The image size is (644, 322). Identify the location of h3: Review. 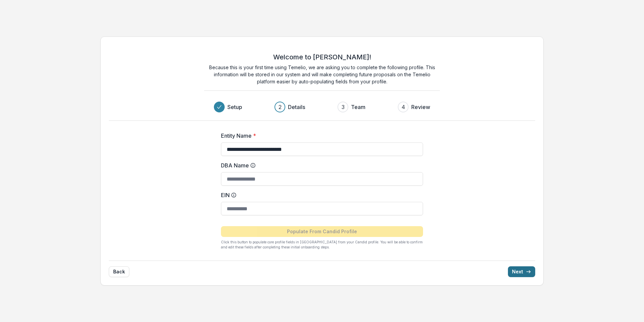
(421, 107).